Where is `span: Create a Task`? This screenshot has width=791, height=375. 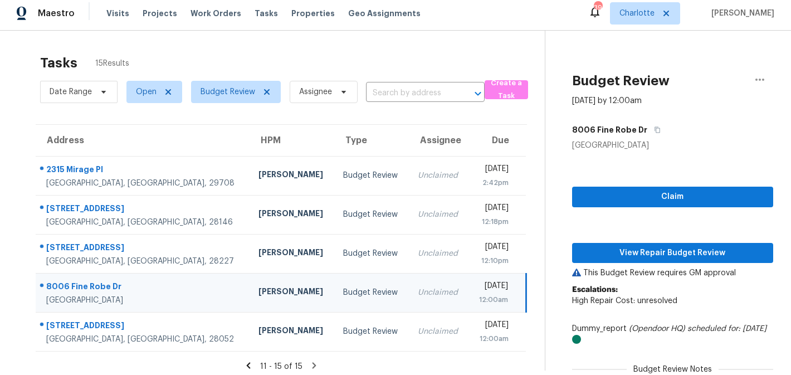 span: Create a Task is located at coordinates (507, 90).